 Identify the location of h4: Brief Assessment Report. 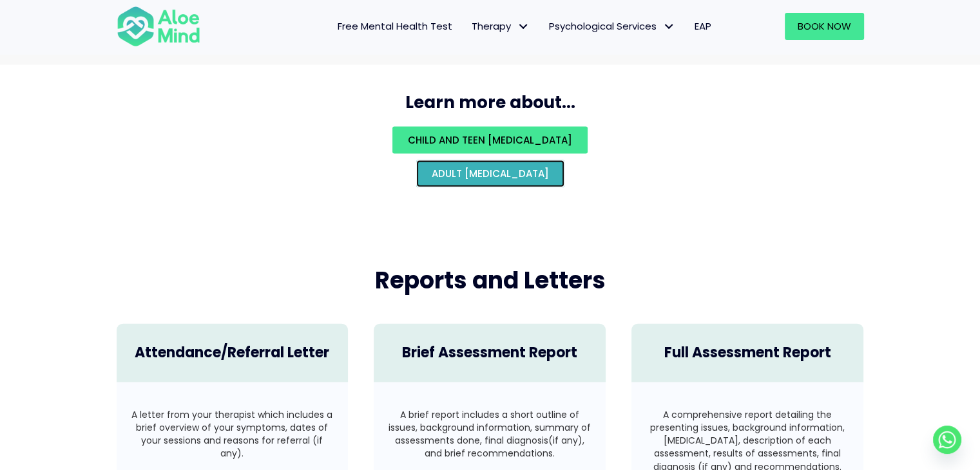
(490, 352).